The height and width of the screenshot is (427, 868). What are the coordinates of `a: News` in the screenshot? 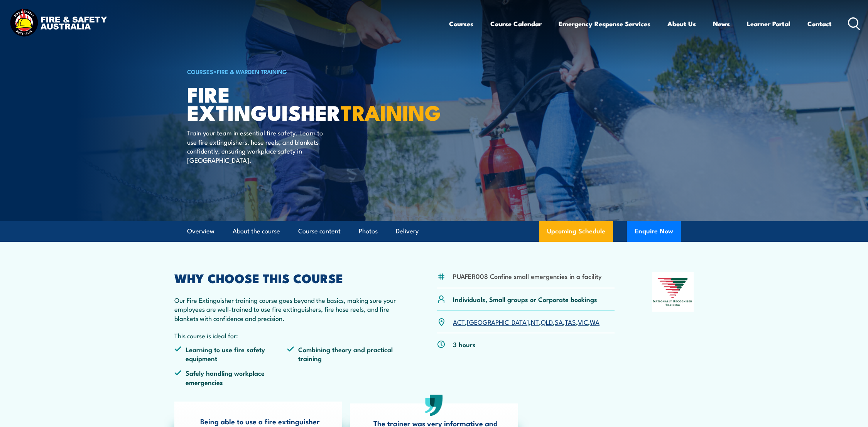 It's located at (721, 23).